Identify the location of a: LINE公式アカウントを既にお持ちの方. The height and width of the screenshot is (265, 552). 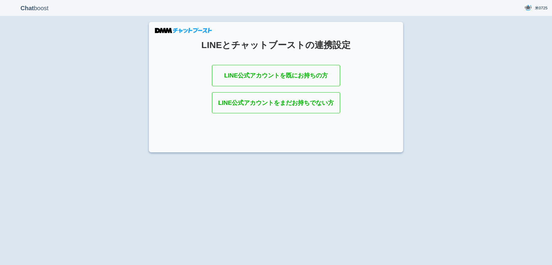
(276, 75).